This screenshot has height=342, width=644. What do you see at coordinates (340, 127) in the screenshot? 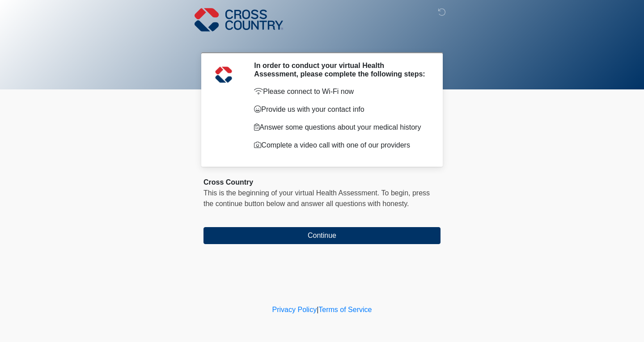
I see `p: Answer some questions about your medical history` at bounding box center [340, 127].